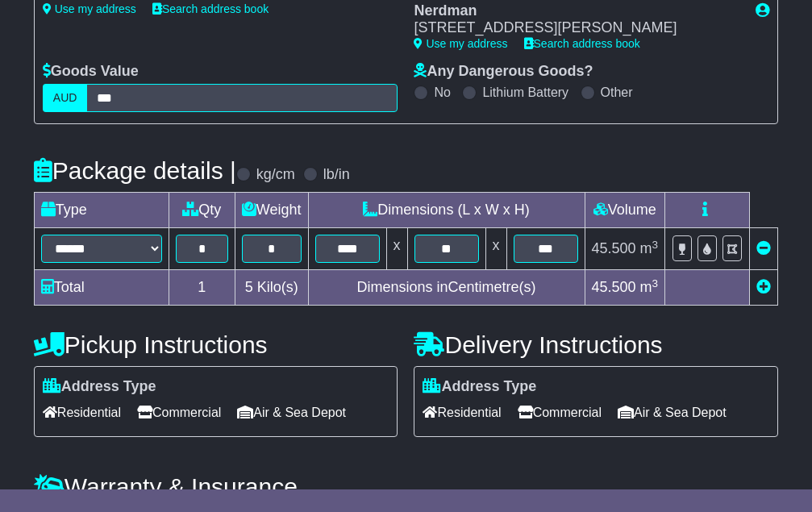 The width and height of the screenshot is (812, 512). I want to click on h4: Delivery Instructions, so click(596, 344).